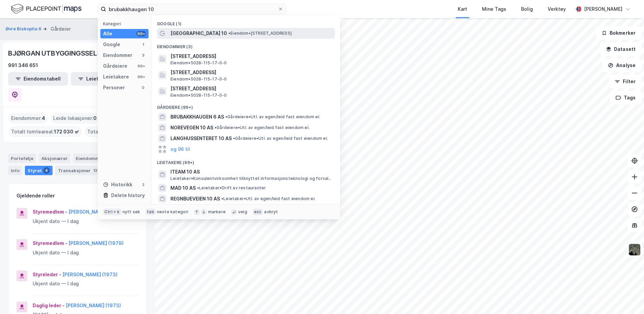  What do you see at coordinates (67, 131) in the screenshot?
I see `span: 172 030 ㎡` at bounding box center [67, 131].